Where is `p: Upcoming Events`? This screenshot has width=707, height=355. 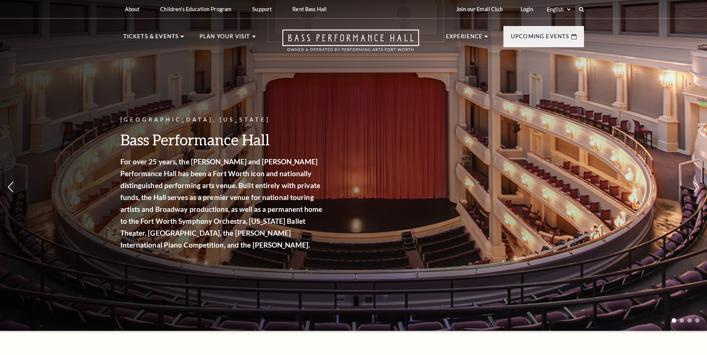 p: Upcoming Events is located at coordinates (540, 39).